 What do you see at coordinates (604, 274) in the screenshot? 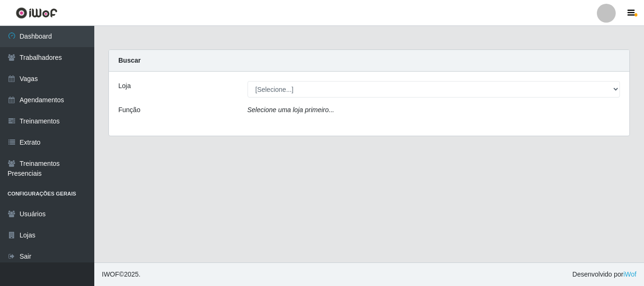
I see `span: Desenvolvido por` at bounding box center [604, 274].